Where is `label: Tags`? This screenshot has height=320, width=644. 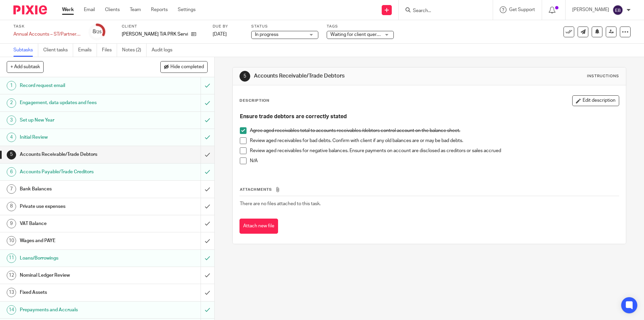 label: Tags is located at coordinates (360, 26).